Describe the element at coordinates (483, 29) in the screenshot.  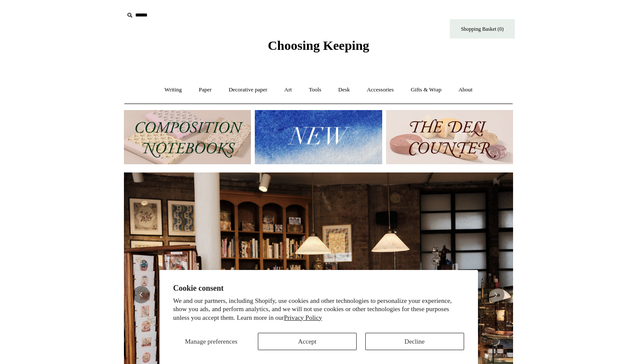
I see `a: Shopping Basket (0)` at that location.